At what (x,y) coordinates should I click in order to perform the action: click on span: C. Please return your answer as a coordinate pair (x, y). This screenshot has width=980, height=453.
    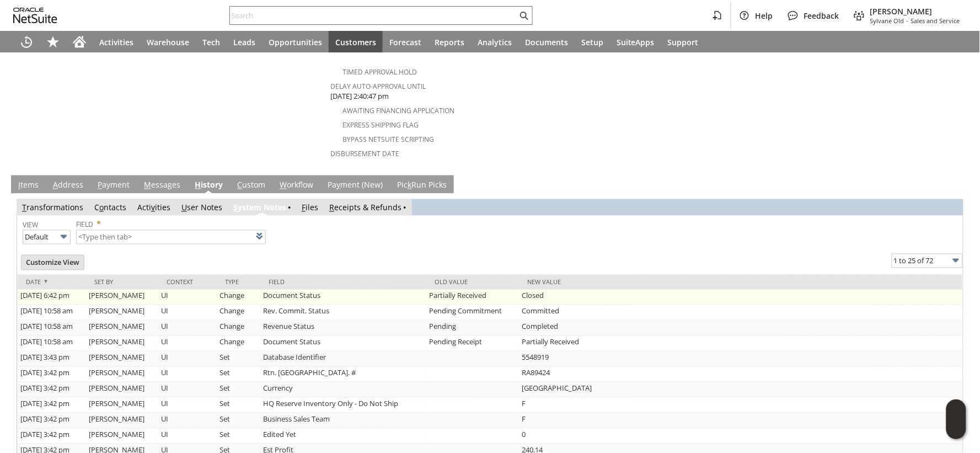
    Looking at the image, I should click on (239, 185).